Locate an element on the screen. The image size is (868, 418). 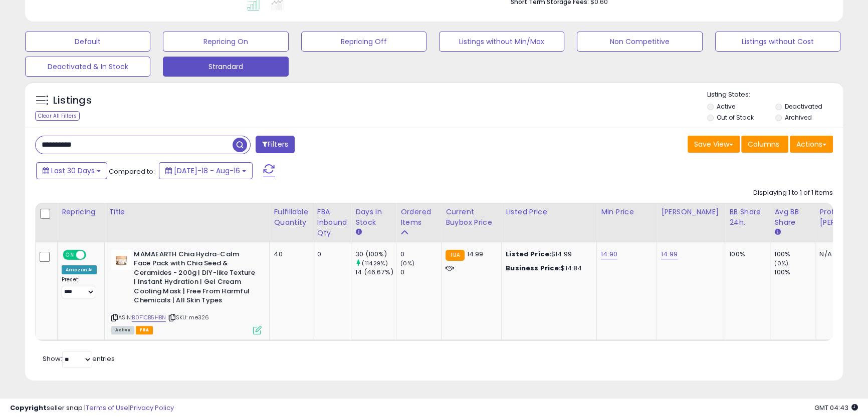
span: Show: entries is located at coordinates (79, 359).